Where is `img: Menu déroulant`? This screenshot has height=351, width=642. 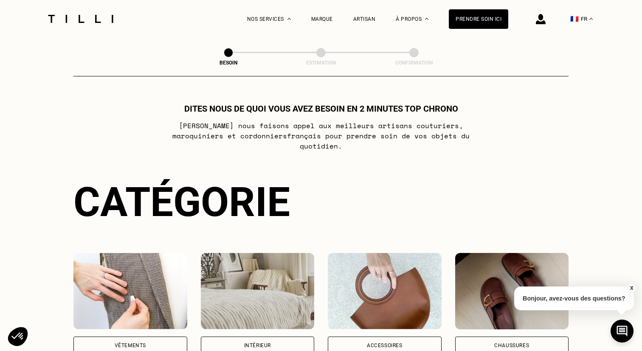
img: Menu déroulant is located at coordinates (289, 19).